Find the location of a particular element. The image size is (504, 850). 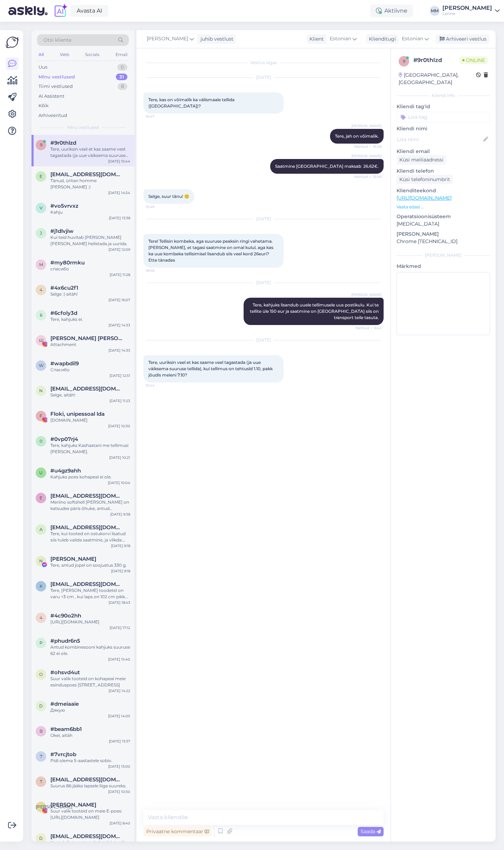

div: Vestlus algas is located at coordinates (264, 63).